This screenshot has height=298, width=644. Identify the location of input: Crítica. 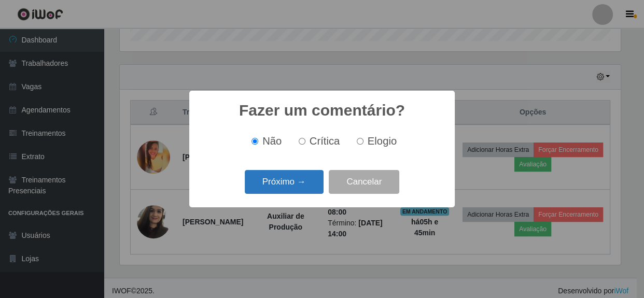
(301, 141).